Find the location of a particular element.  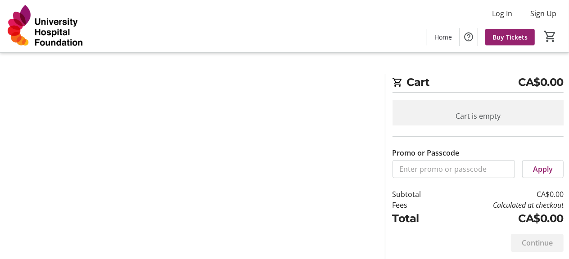

span: Home is located at coordinates (443, 37).